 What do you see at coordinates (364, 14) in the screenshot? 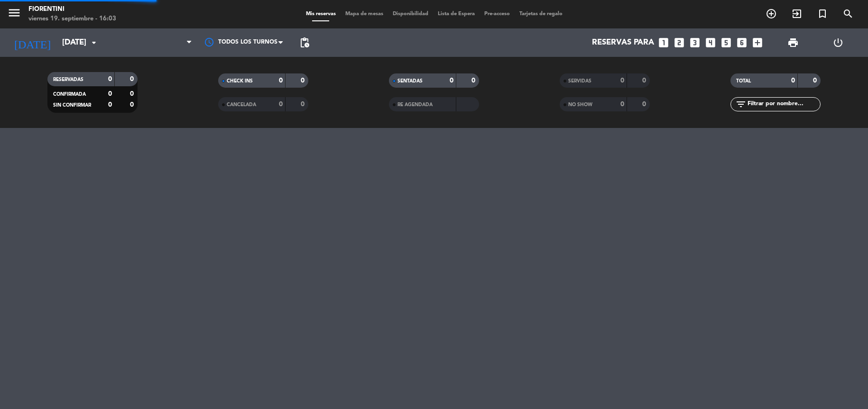
I see `span: Mapa de mesas` at bounding box center [364, 14].